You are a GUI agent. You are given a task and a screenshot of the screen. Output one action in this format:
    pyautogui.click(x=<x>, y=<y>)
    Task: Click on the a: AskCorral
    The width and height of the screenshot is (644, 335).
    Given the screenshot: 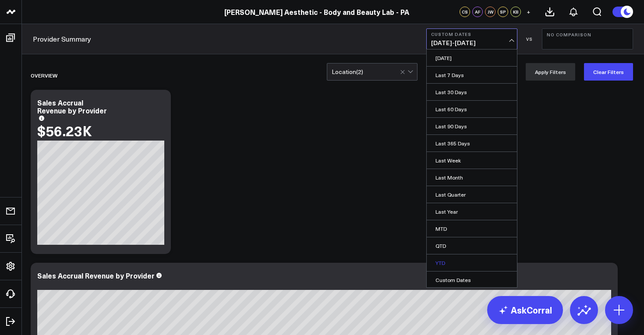 What is the action you would take?
    pyautogui.click(x=525, y=310)
    